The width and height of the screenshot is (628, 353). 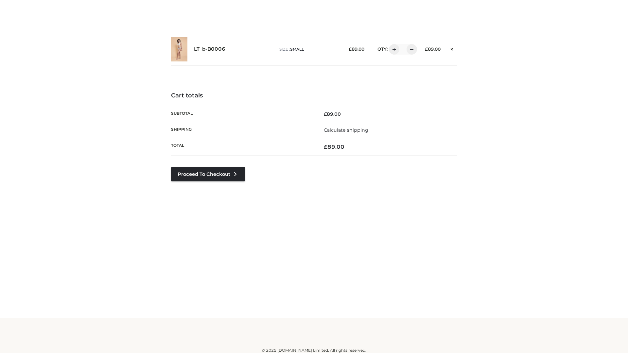 I want to click on div: QTY:, so click(x=393, y=49).